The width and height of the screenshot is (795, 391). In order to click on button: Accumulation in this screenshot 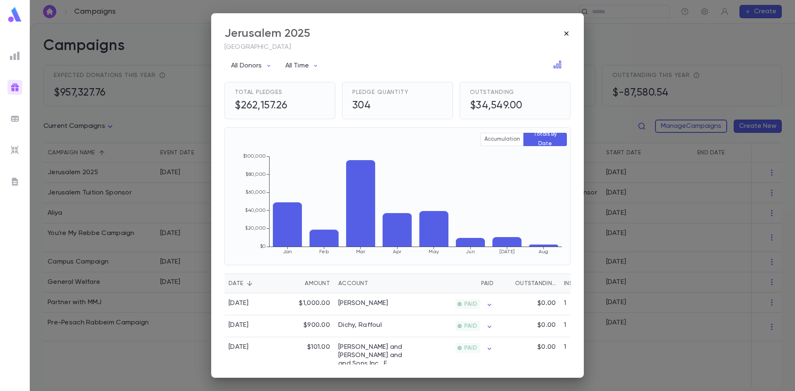, I will do `click(502, 140)`.